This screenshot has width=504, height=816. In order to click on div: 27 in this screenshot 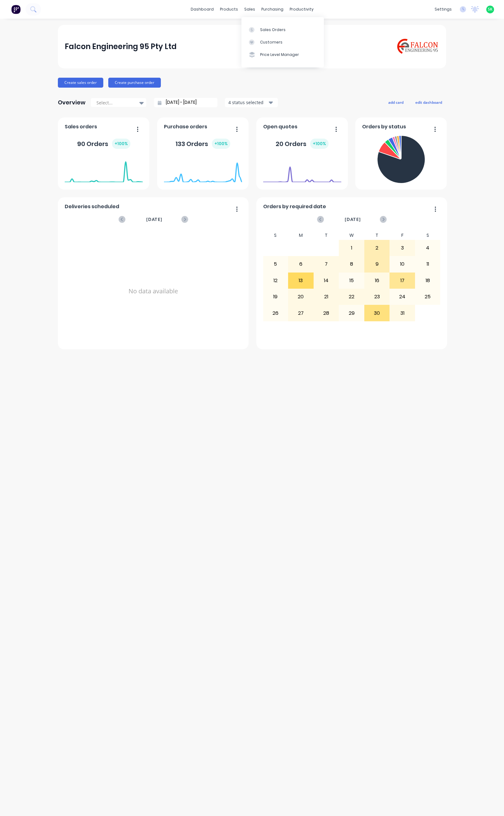, I will do `click(301, 313)`.